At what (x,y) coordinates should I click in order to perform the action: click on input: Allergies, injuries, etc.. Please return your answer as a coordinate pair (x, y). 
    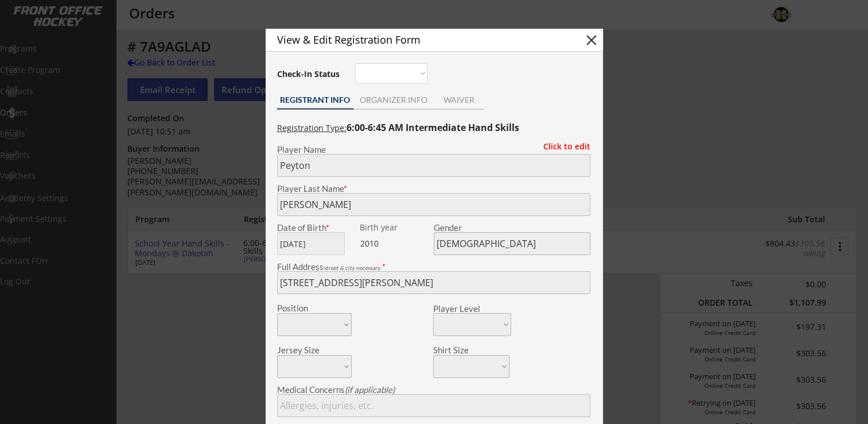
    Looking at the image, I should click on (434, 406).